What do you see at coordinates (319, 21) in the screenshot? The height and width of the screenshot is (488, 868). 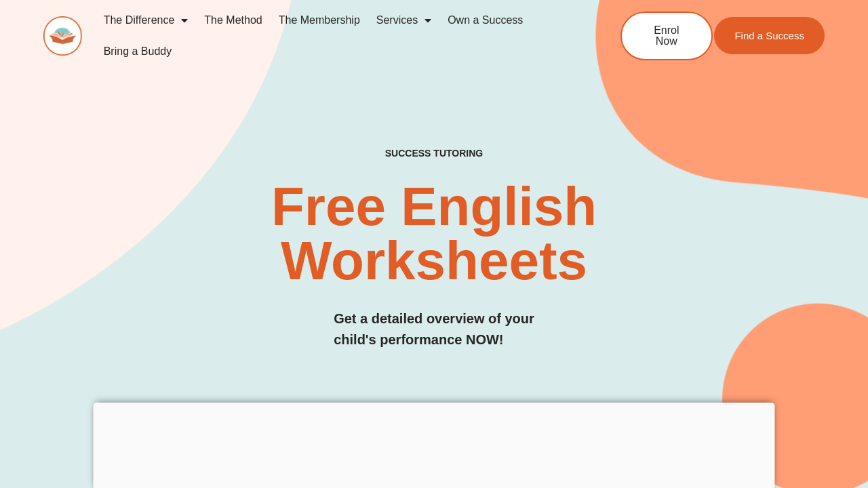 I see `a: The Membership` at bounding box center [319, 21].